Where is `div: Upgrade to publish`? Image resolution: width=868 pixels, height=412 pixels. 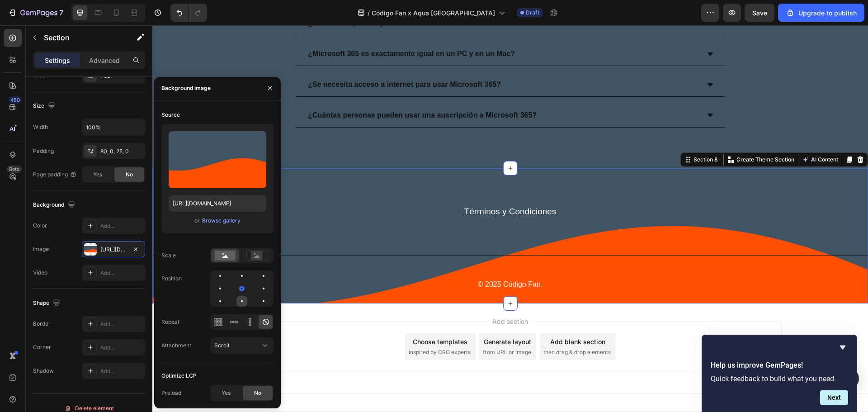
div: Upgrade to publish is located at coordinates (821, 13).